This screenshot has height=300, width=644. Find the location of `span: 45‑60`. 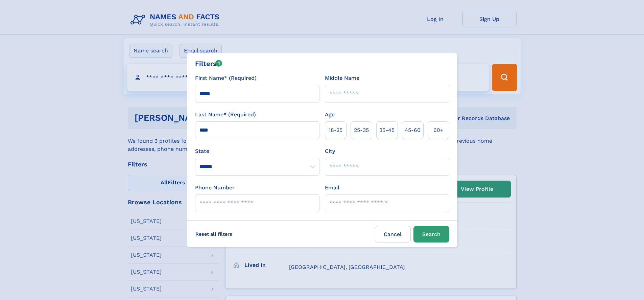

span: 45‑60 is located at coordinates (413, 130).